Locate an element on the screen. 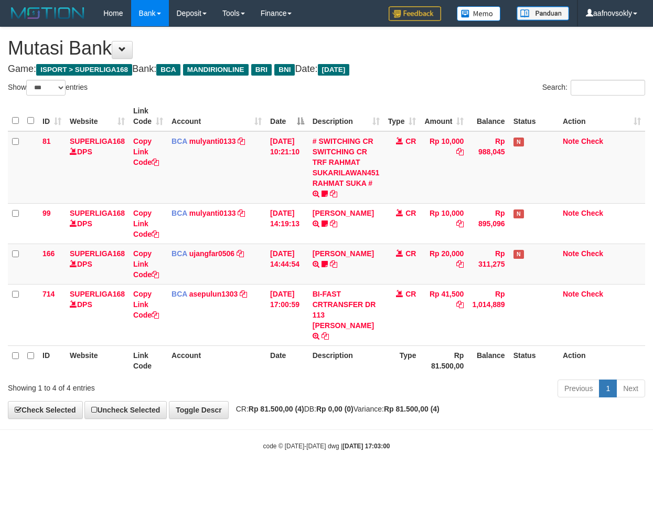 The image size is (653, 526). span: 714 is located at coordinates (48, 294).